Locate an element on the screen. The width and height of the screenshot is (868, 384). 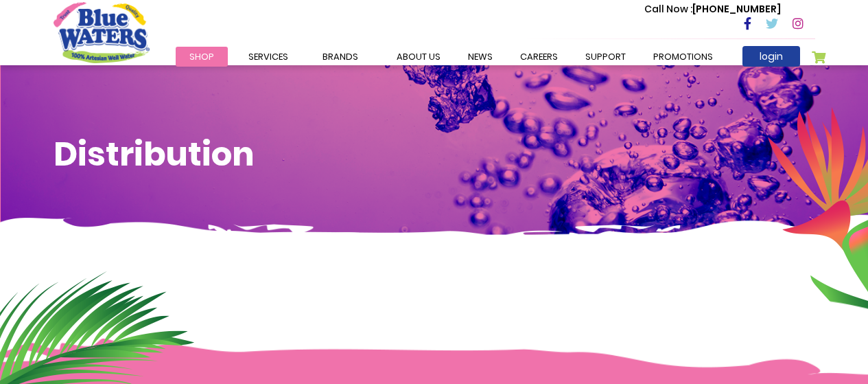
span: Call Now : is located at coordinates (668, 9).